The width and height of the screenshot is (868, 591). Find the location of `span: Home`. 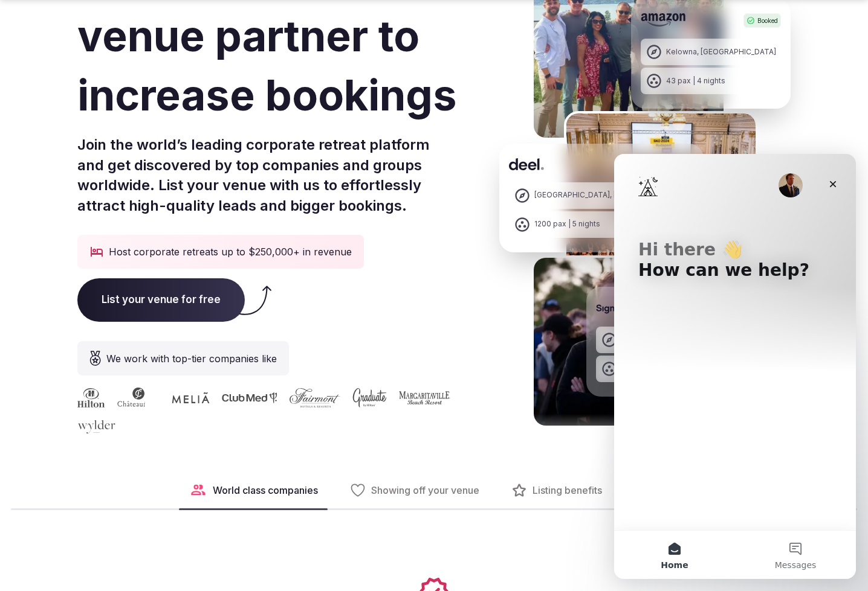

span: Home is located at coordinates (60, 411).